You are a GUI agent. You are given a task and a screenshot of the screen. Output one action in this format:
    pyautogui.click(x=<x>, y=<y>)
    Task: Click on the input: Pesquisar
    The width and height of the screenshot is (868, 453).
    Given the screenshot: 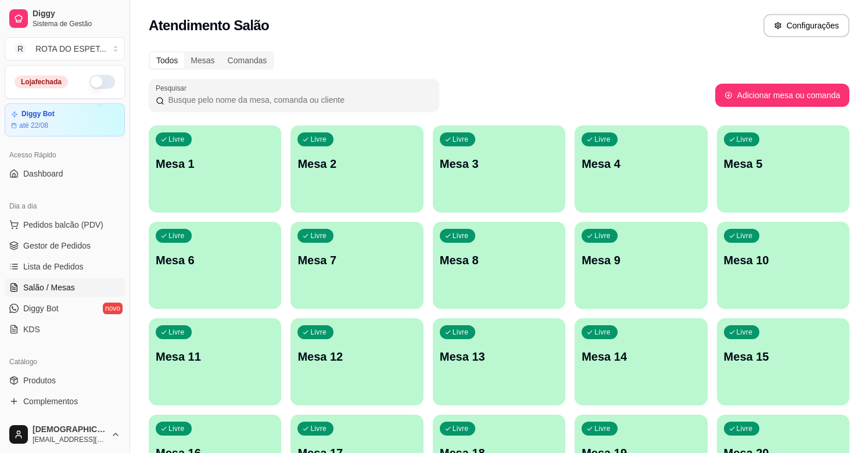 What is the action you would take?
    pyautogui.click(x=298, y=100)
    